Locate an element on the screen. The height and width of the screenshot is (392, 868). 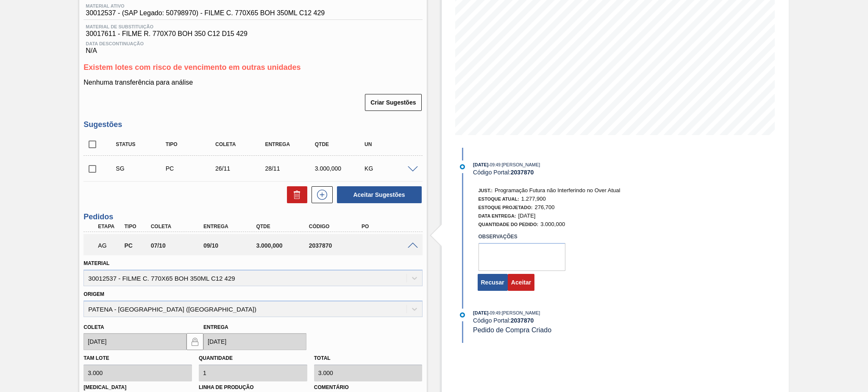
div: 28/11/2025 is located at coordinates (291, 169).